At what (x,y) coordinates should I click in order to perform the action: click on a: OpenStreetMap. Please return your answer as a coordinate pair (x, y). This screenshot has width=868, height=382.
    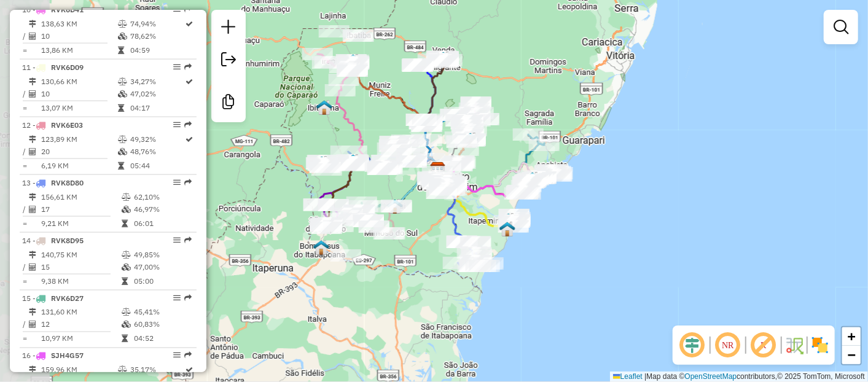
    Looking at the image, I should click on (710, 376).